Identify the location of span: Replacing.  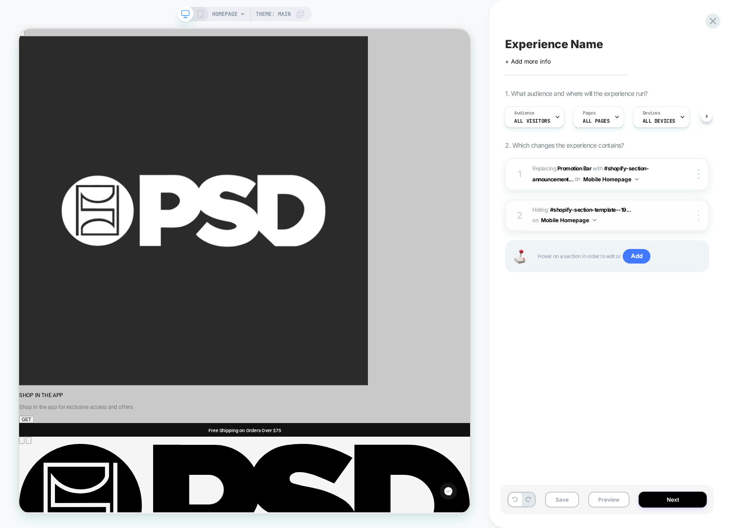
(562, 168).